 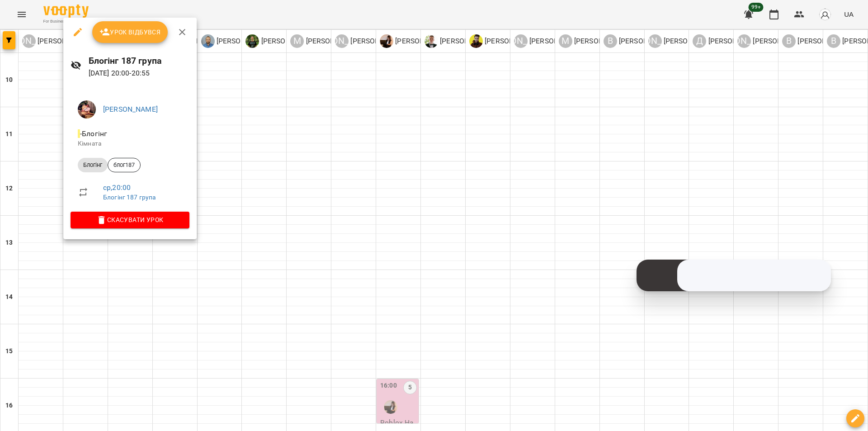 What do you see at coordinates (130, 33) in the screenshot?
I see `button: Урок відбувся` at bounding box center [130, 33].